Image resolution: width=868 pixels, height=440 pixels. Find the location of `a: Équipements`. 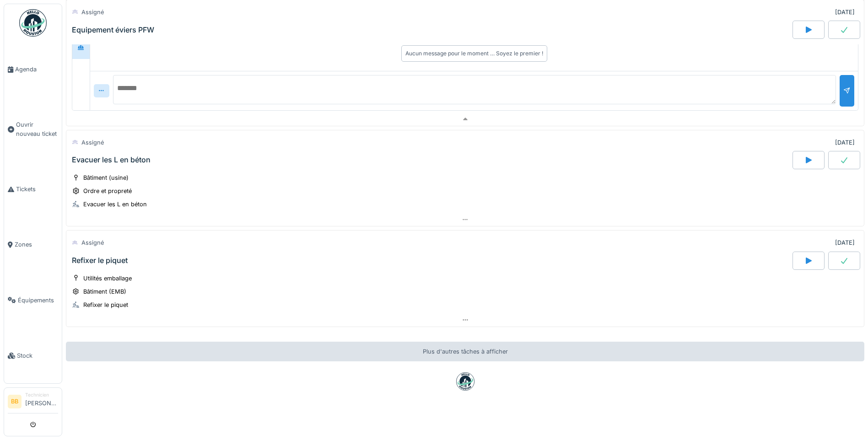

a: Équipements is located at coordinates (33, 300).